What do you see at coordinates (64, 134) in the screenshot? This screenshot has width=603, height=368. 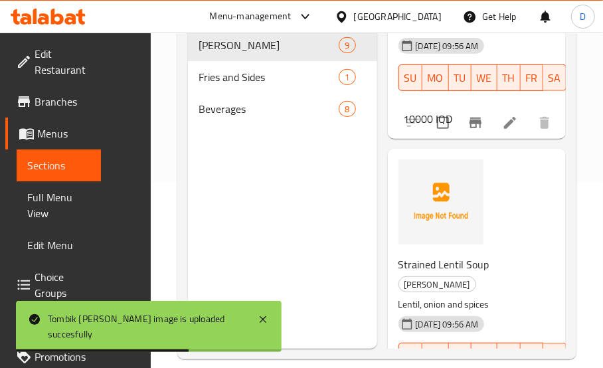 I see `span: Menus` at bounding box center [64, 134].